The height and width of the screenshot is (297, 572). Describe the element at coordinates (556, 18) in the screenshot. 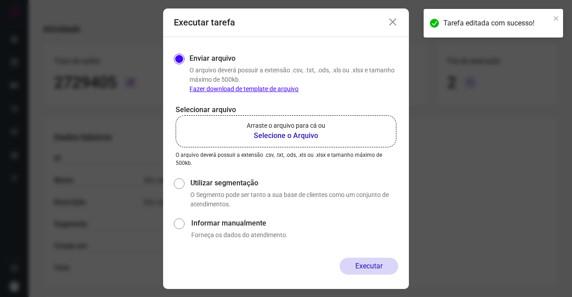

I see `button: close` at that location.